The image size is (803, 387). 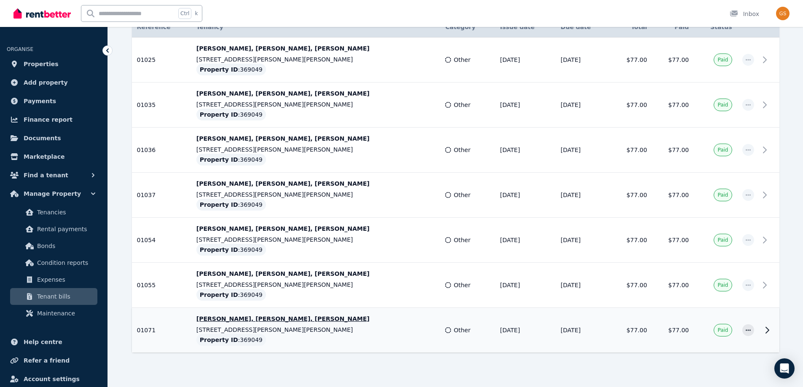 What do you see at coordinates (44, 157) in the screenshot?
I see `span: Marketplace` at bounding box center [44, 157].